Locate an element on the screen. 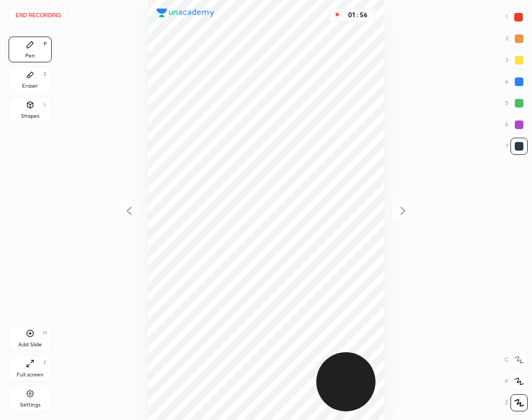  button: End recording is located at coordinates (38, 15).